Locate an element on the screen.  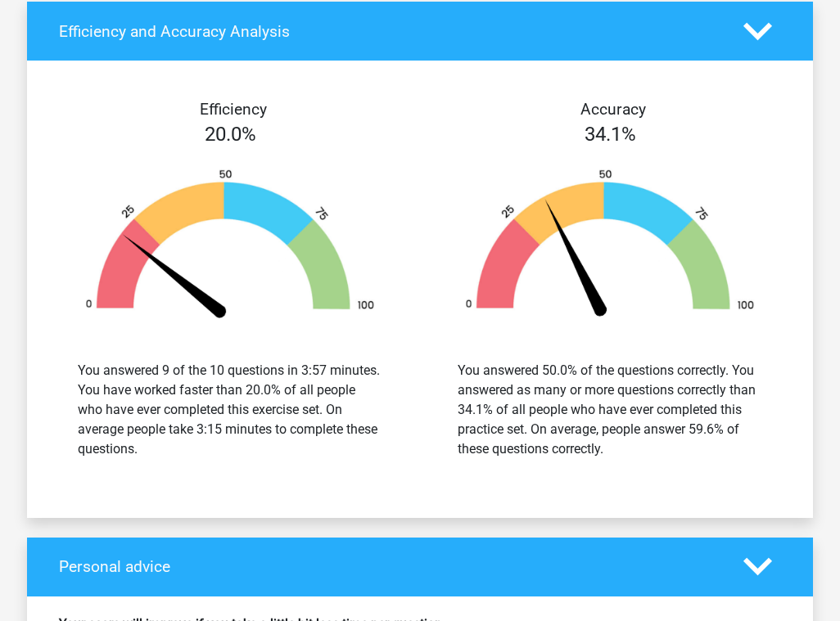
h4: Efficiency and Accuracy Analysis is located at coordinates (389, 31).